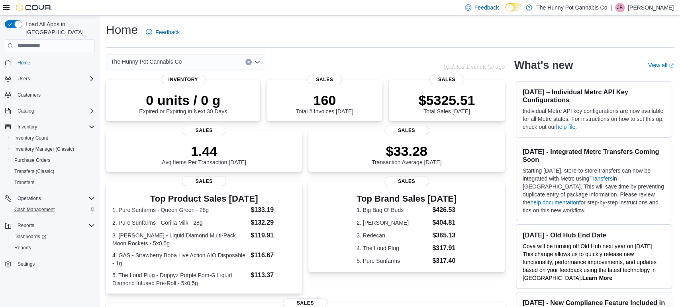  I want to click on dt: 3. Redecan, so click(393, 236).